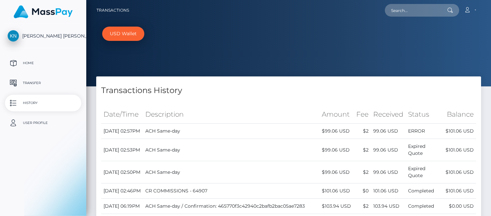 The height and width of the screenshot is (216, 491). What do you see at coordinates (459, 206) in the screenshot?
I see `td: $0.00 USD` at bounding box center [459, 206].